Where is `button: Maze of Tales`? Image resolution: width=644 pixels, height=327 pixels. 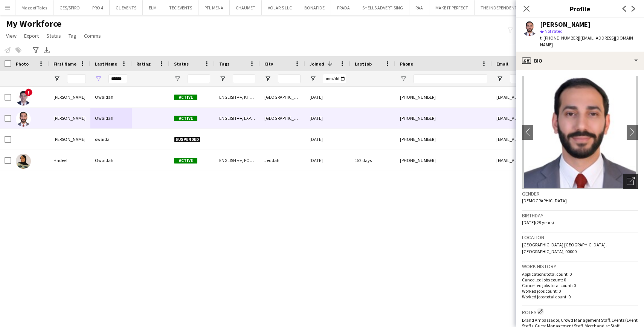 button: Maze of Tales is located at coordinates (34, 8).